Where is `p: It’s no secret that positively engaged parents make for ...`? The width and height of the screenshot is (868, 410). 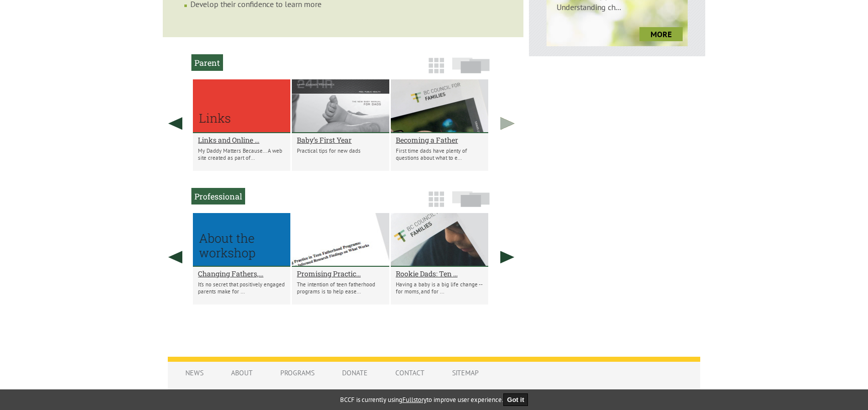 p: It’s no secret that positively engaged parents make for ... is located at coordinates (241, 288).